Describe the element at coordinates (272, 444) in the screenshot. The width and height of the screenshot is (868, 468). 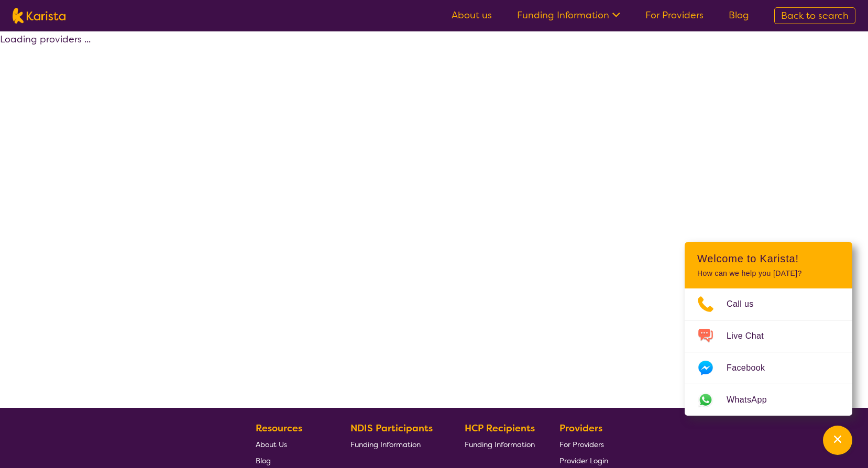
I see `span: About Us` at that location.